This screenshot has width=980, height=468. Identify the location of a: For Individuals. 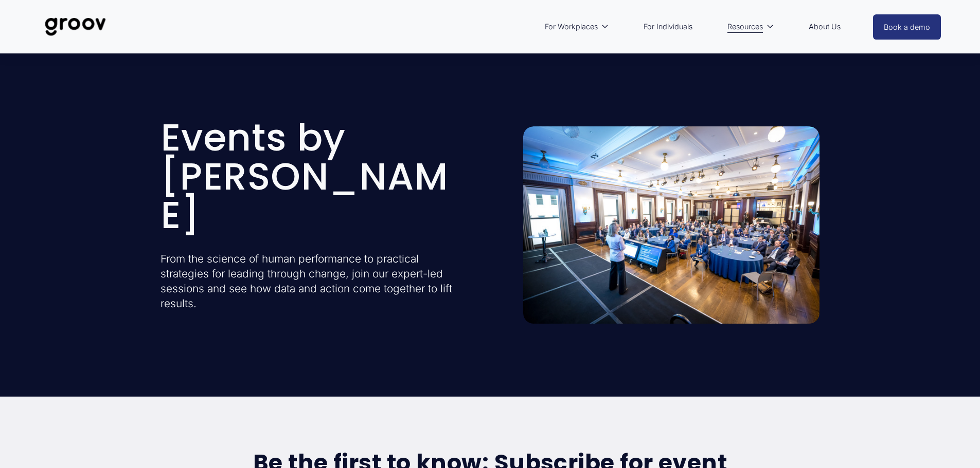
(668, 27).